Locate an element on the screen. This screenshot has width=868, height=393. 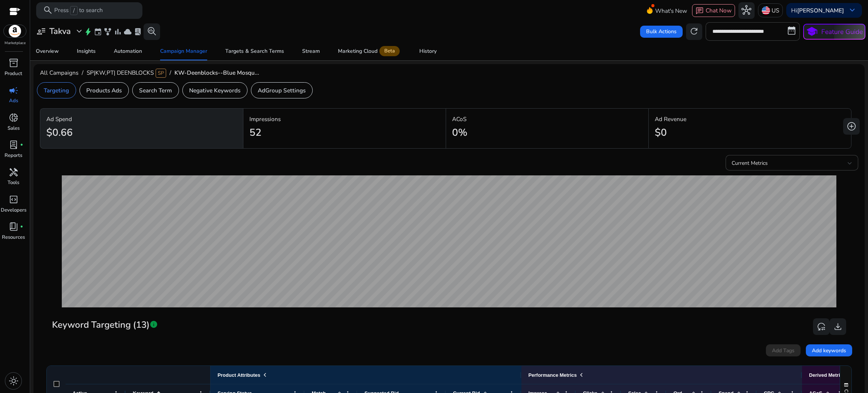
p: Marketplace is located at coordinates (15, 43).